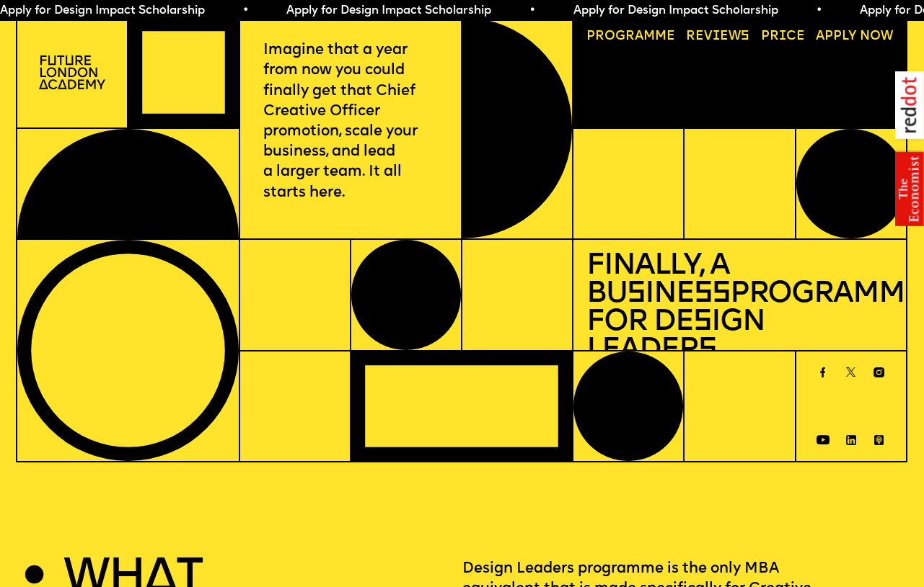  Describe the element at coordinates (739, 309) in the screenshot. I see `h1: Finally, a Bu ine Programme for De ign Leader` at that location.